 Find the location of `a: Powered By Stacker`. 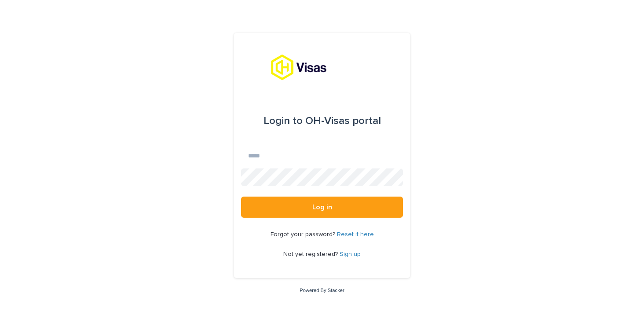

a: Powered By Stacker is located at coordinates (322, 291).